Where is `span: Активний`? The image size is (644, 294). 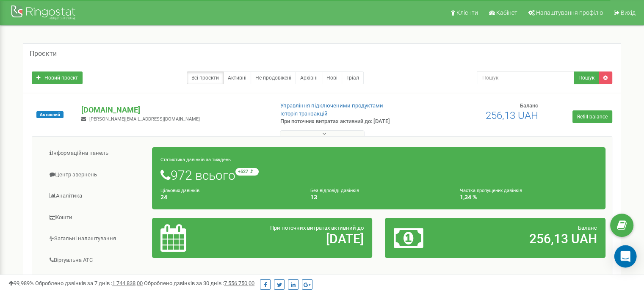 span: Активний is located at coordinates (50, 114).